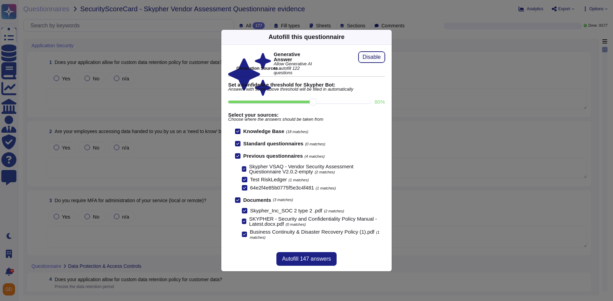  Describe the element at coordinates (283, 200) in the screenshot. I see `span: (3 matches)` at that location.